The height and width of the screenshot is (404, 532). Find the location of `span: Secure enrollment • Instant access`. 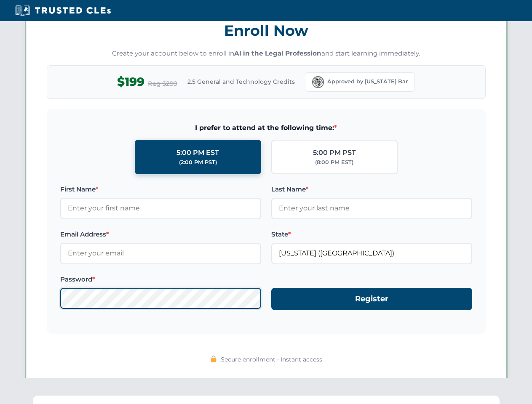

span: Secure enrollment • Instant access is located at coordinates (271, 359).